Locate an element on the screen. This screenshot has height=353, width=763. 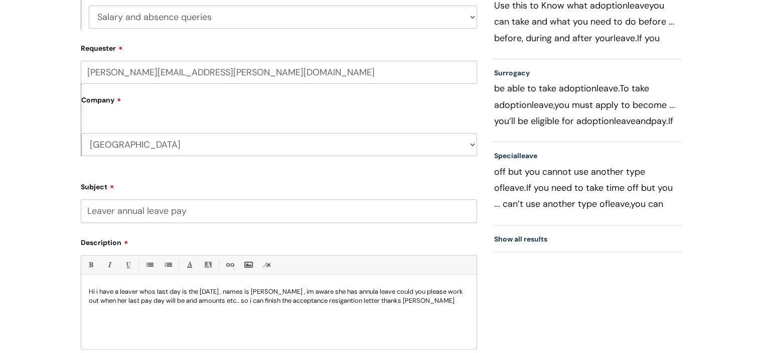
label: Requester is located at coordinates (279, 47).